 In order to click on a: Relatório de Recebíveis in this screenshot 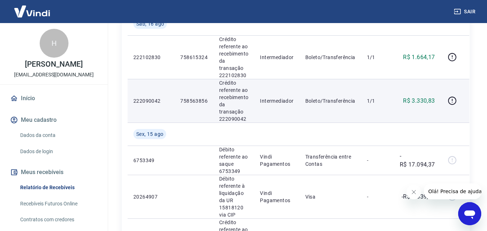, I will do `click(58, 188)`.